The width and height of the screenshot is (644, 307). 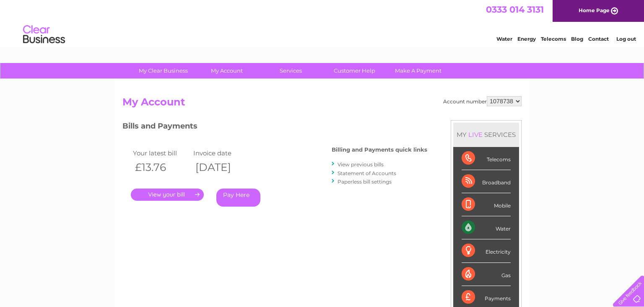 I want to click on a: Customer Help, so click(x=354, y=70).